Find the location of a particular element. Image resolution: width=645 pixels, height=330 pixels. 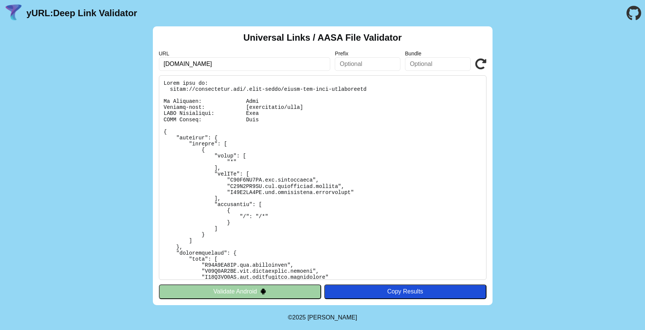

a: yURL:Deep Link Validator is located at coordinates (81, 13).